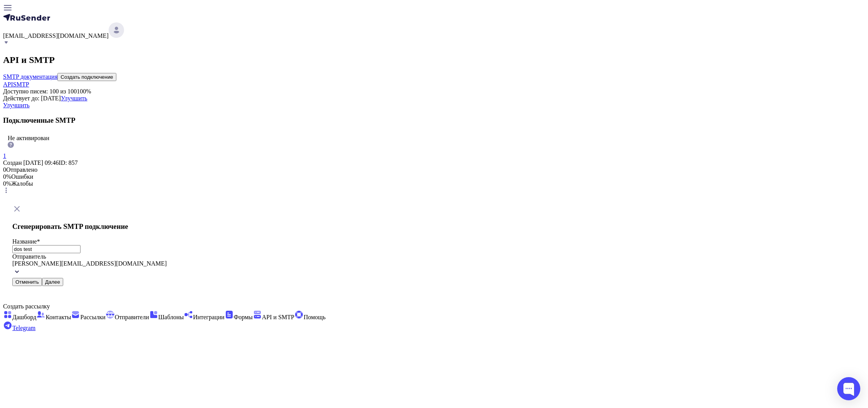  Describe the element at coordinates (26, 306) in the screenshot. I see `span: Создать рассылку` at that location.